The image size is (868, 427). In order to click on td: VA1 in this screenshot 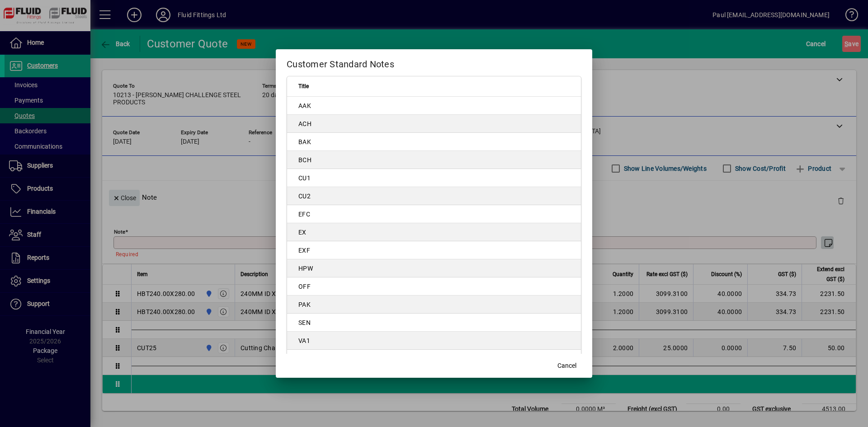, I will do `click(434, 341)`.